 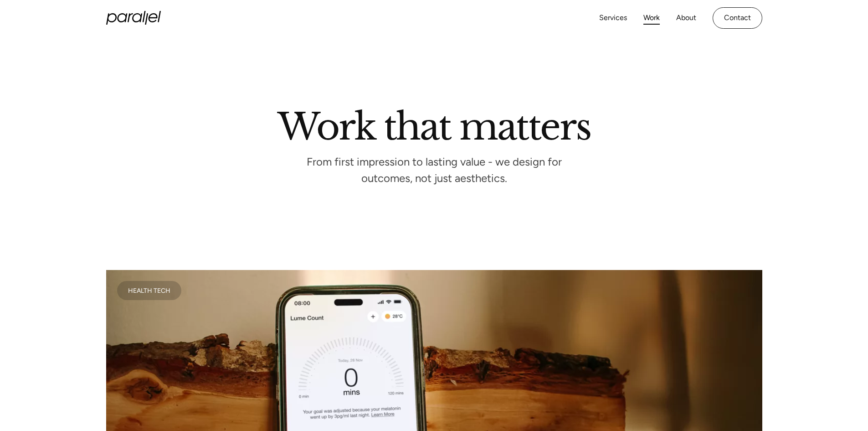 What do you see at coordinates (737, 18) in the screenshot?
I see `a: Contact` at bounding box center [737, 18].